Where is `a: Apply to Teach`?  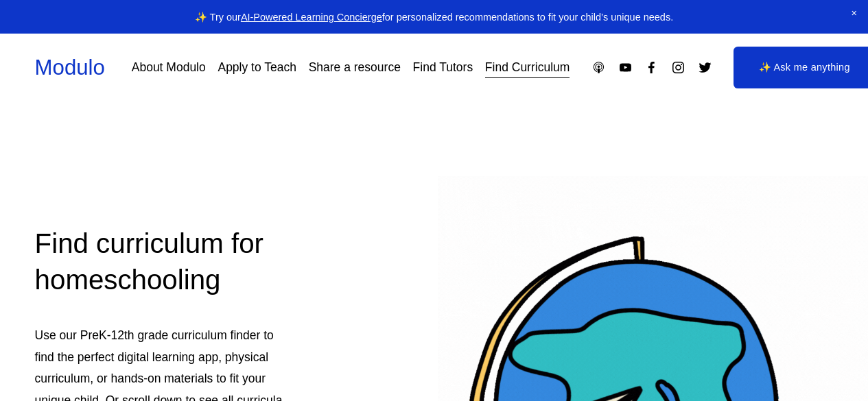 a: Apply to Teach is located at coordinates (257, 67).